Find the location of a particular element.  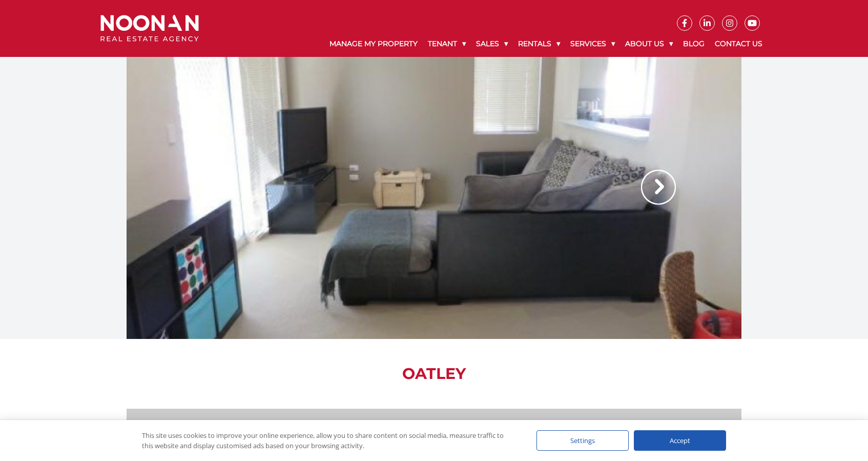

a: Services is located at coordinates (592, 43).